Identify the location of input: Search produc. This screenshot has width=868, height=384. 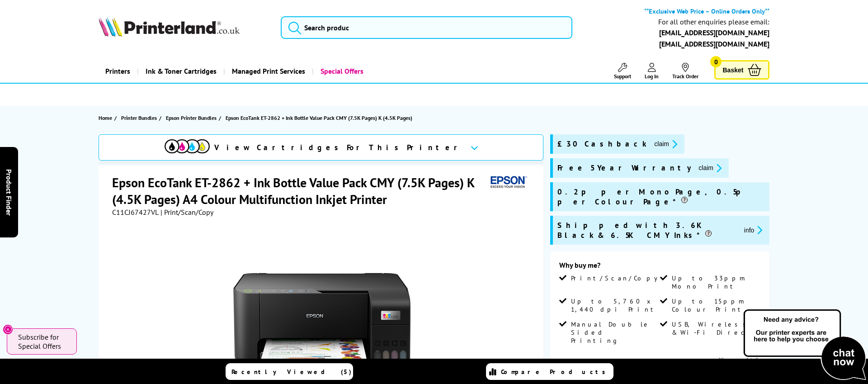
(426, 28).